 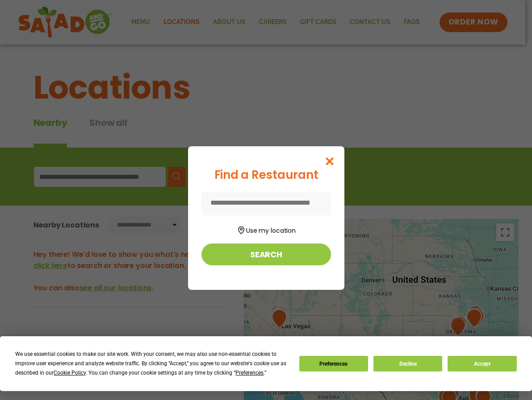 What do you see at coordinates (70, 373) in the screenshot?
I see `span: Cookie Policy` at bounding box center [70, 373].